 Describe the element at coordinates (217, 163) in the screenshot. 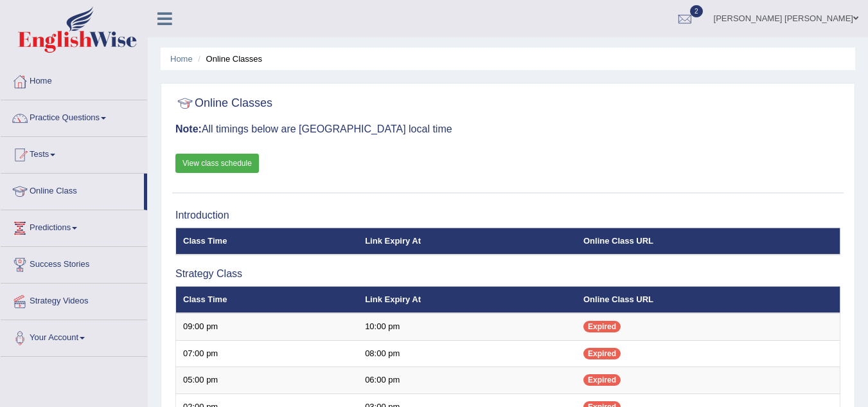

I see `a: View class schedule` at that location.